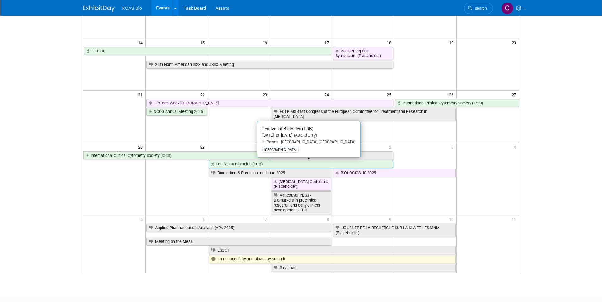 Image resolution: width=602 pixels, height=302 pixels. Describe the element at coordinates (507, 8) in the screenshot. I see `img: Chris Frankovic` at that location.